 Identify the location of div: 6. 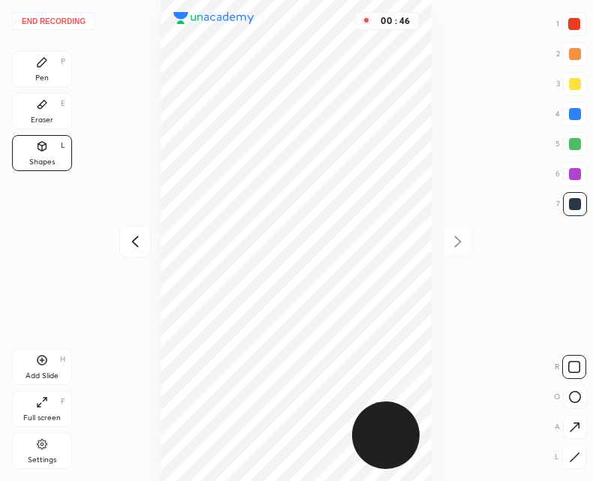
(571, 174).